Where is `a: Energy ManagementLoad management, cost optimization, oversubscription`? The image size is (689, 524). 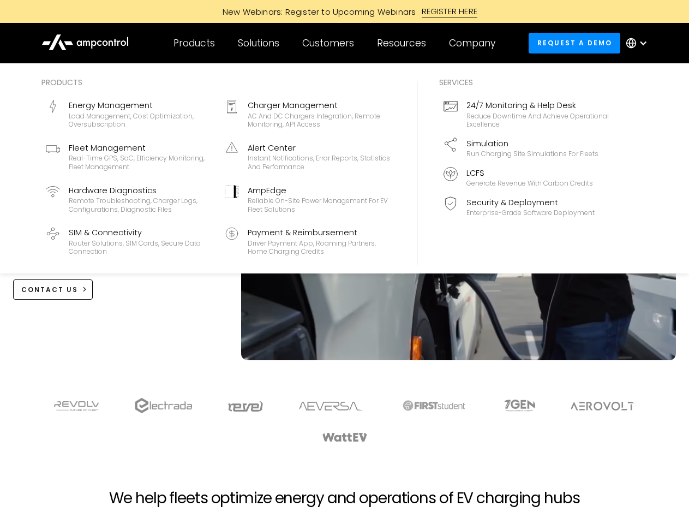 a: Energy ManagementLoad management, cost optimization, oversubscription is located at coordinates (129, 114).